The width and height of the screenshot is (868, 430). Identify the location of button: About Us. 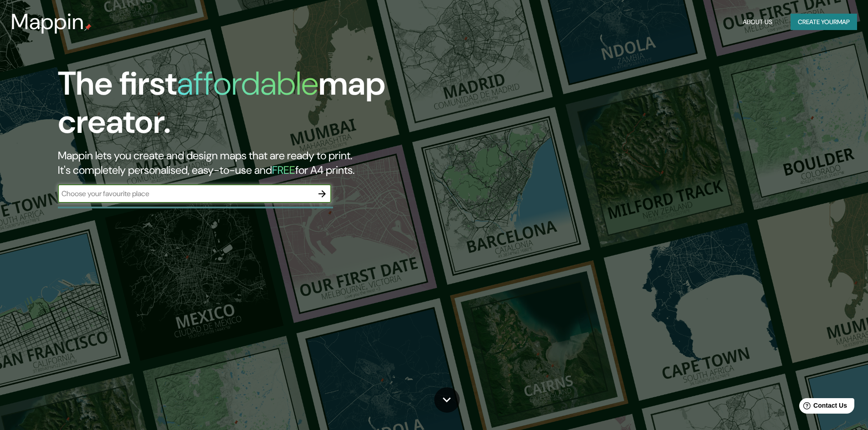
(757, 22).